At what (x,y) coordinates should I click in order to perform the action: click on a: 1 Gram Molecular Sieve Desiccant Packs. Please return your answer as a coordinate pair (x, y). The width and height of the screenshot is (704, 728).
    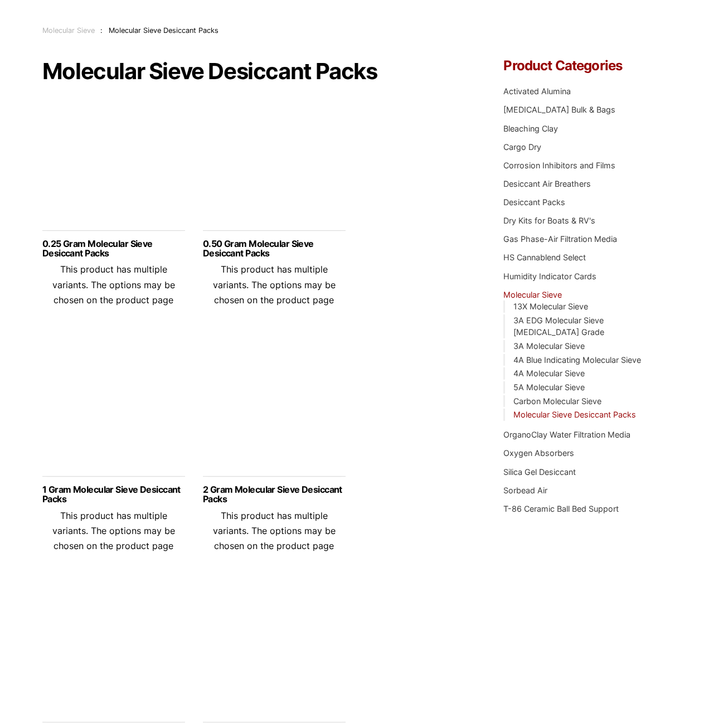
    Looking at the image, I should click on (114, 495).